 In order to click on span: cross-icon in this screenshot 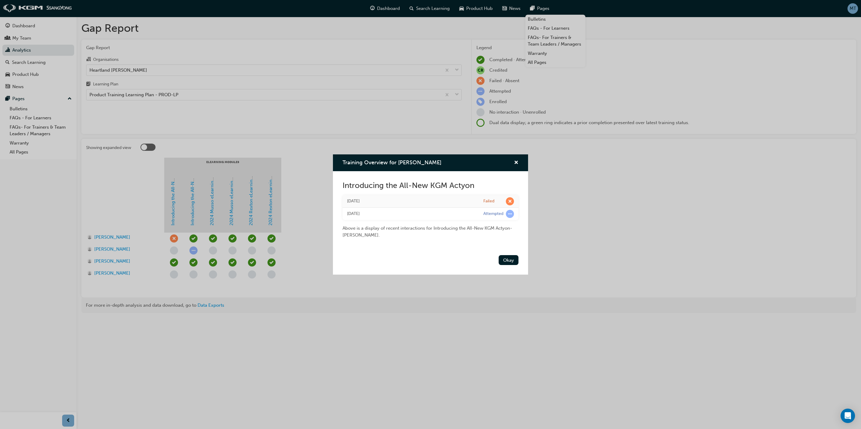, I will do `click(516, 163)`.